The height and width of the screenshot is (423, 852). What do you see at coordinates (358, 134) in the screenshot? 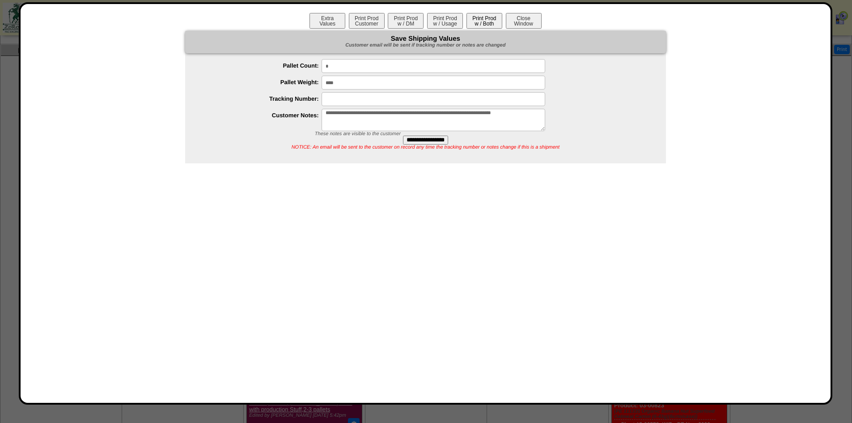
I see `span: These notes are visible to the customer` at bounding box center [358, 134].